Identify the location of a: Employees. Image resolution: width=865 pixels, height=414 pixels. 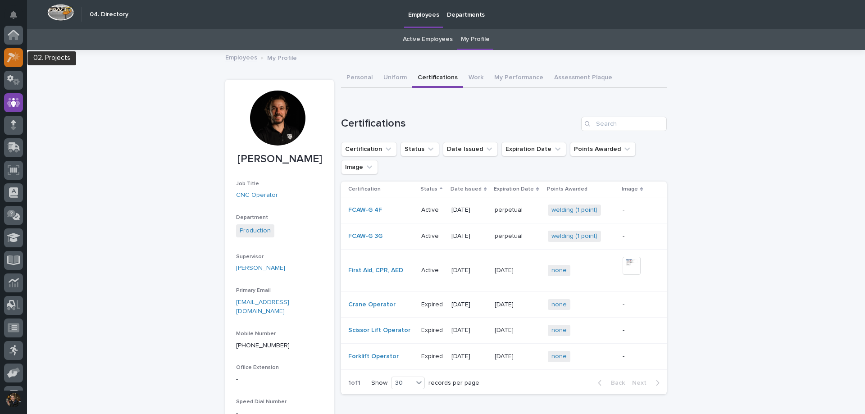
(241, 57).